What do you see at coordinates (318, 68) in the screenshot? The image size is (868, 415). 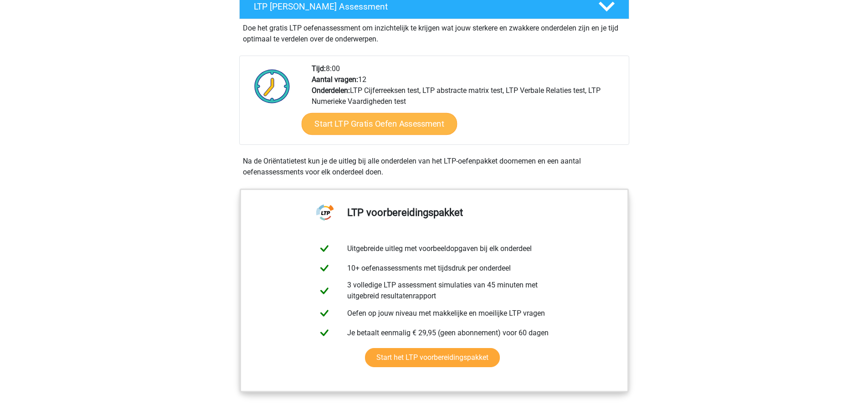 I see `b: Tijd:` at bounding box center [318, 68].